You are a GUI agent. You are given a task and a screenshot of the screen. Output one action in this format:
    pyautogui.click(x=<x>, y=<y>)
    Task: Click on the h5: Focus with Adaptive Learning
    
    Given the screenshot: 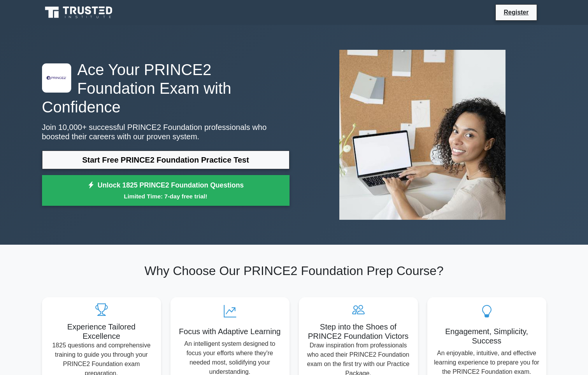 What is the action you would take?
    pyautogui.click(x=230, y=331)
    